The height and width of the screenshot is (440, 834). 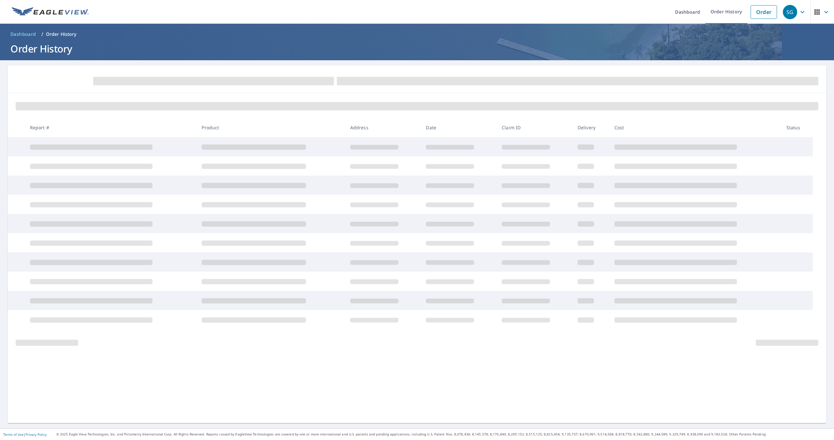 I want to click on th: Cost, so click(x=695, y=127).